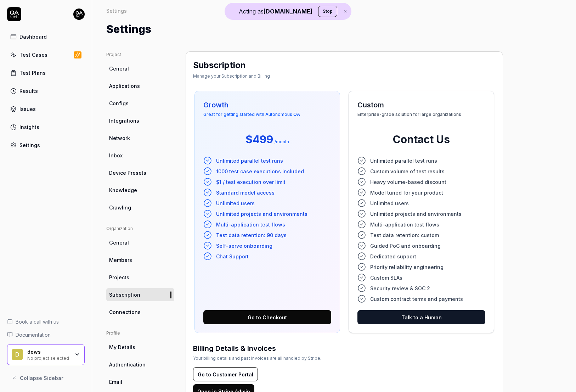  Describe the element at coordinates (407, 267) in the screenshot. I see `span: Priority reliability engineering` at that location.